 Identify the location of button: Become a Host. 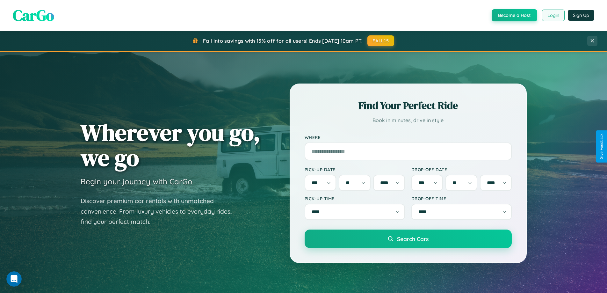
(514, 15).